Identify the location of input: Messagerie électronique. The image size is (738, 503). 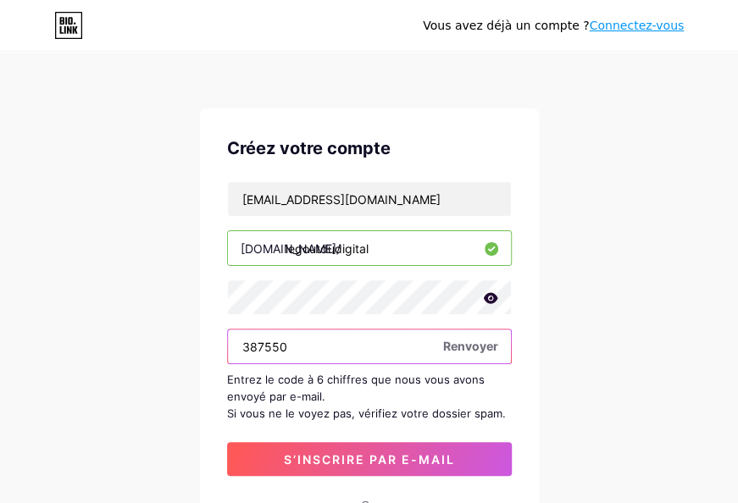
(369, 199).